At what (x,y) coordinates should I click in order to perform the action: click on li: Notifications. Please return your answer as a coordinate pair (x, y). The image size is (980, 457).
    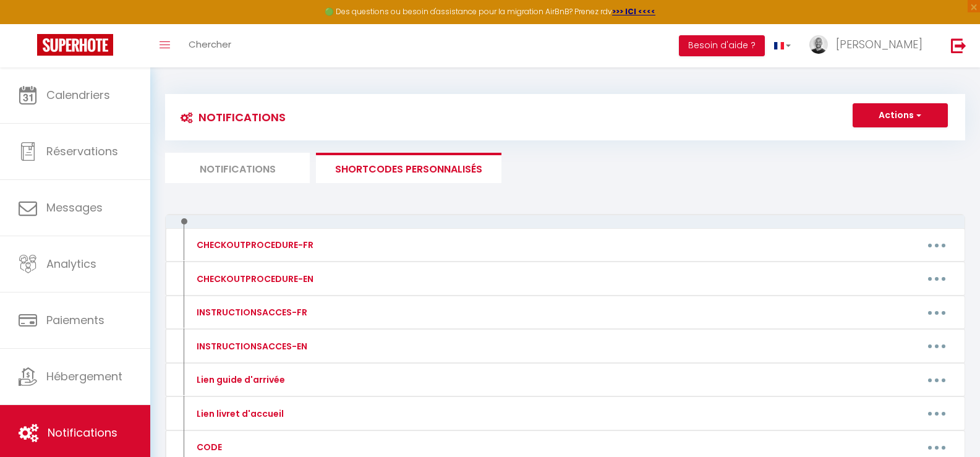
    Looking at the image, I should click on (238, 168).